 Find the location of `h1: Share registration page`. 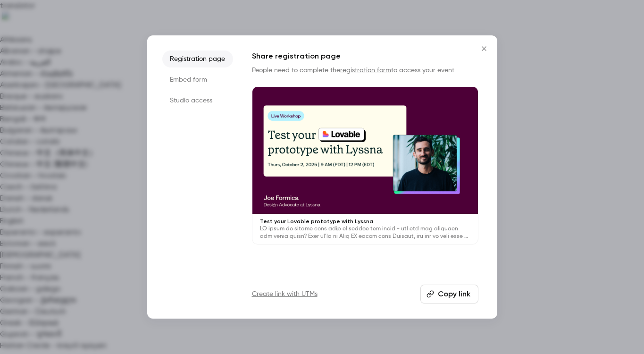

h1: Share registration page is located at coordinates (366, 56).